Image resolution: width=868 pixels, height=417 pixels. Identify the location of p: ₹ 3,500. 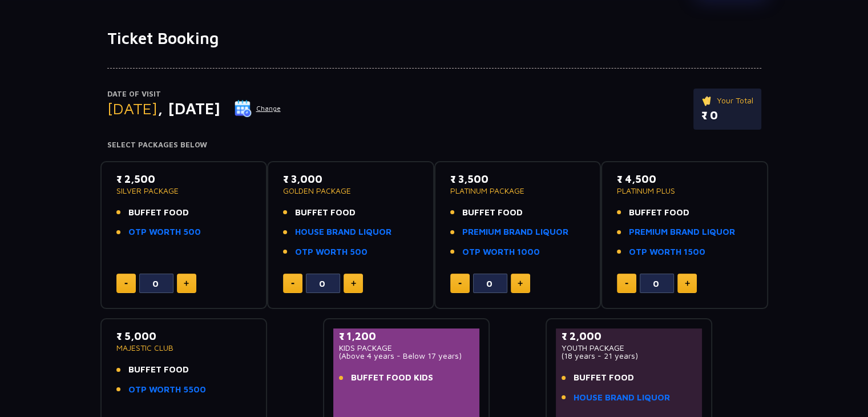
(518, 179).